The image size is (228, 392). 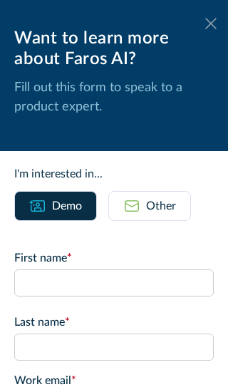 What do you see at coordinates (67, 206) in the screenshot?
I see `div: Demo` at bounding box center [67, 206].